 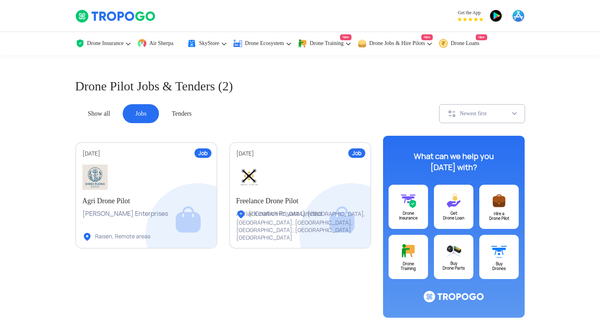 I want to click on div: Raisen, Remote areas, so click(x=116, y=237).